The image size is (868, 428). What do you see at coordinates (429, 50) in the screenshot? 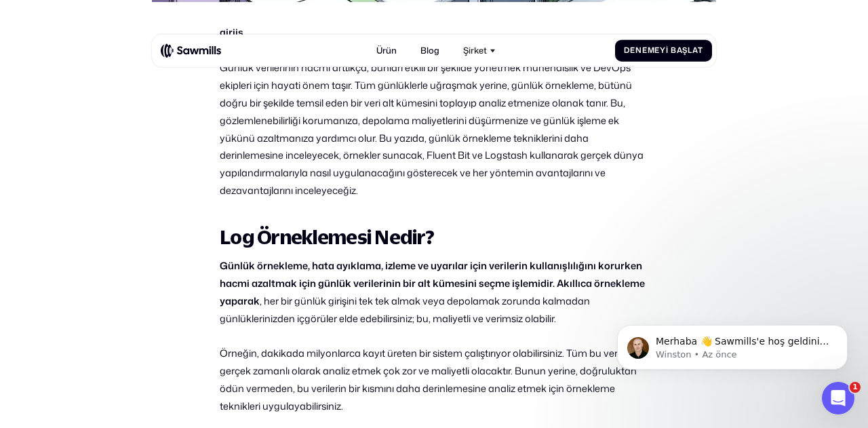
I see `a: Blog` at bounding box center [429, 50].